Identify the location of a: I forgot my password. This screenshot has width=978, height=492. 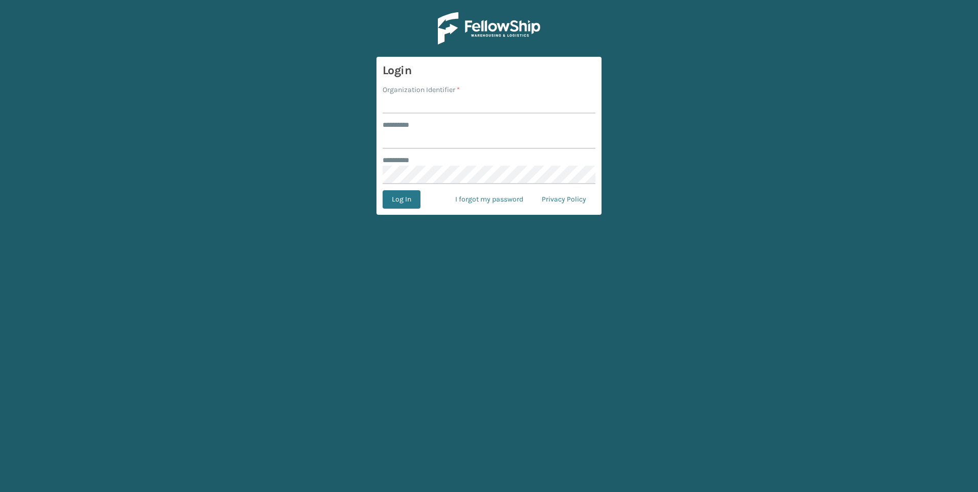
(489, 199).